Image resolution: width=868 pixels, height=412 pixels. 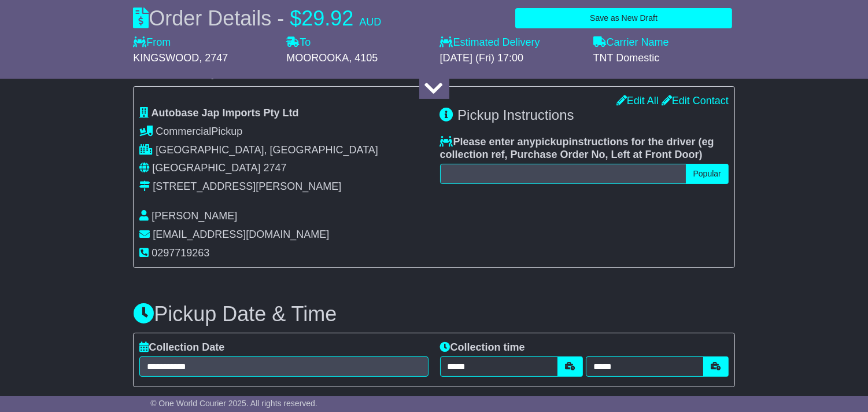 I want to click on span: AUD, so click(x=370, y=22).